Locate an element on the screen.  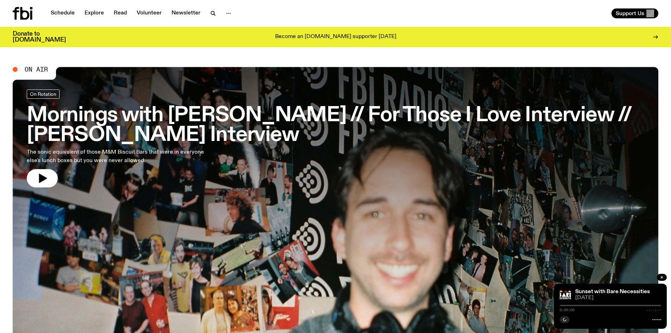
a: Sunset with Bare Necessities is located at coordinates (613, 292).